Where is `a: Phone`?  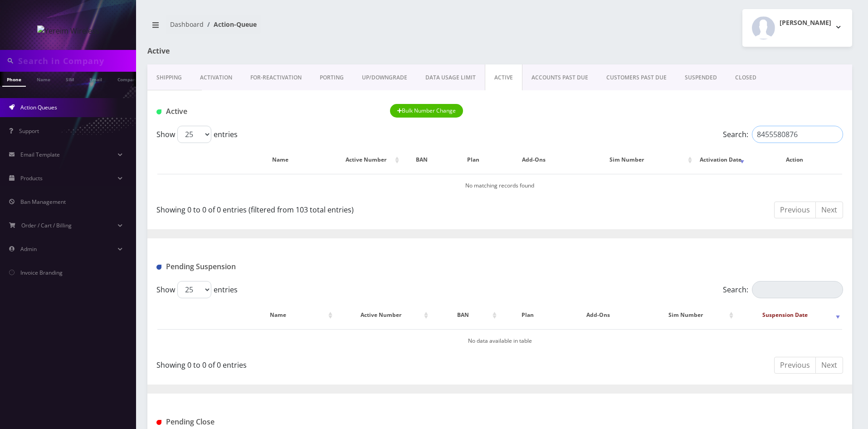
a: Phone is located at coordinates (14, 79).